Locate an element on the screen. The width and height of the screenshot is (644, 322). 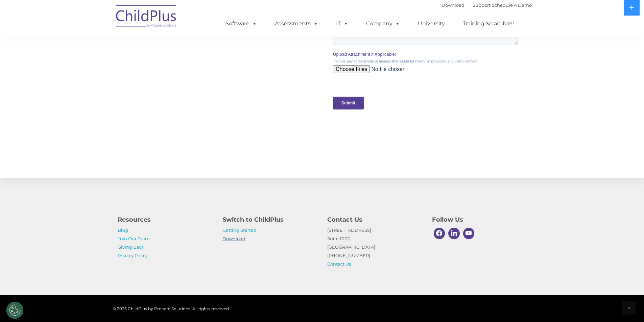
a: Facebook is located at coordinates (439, 233).